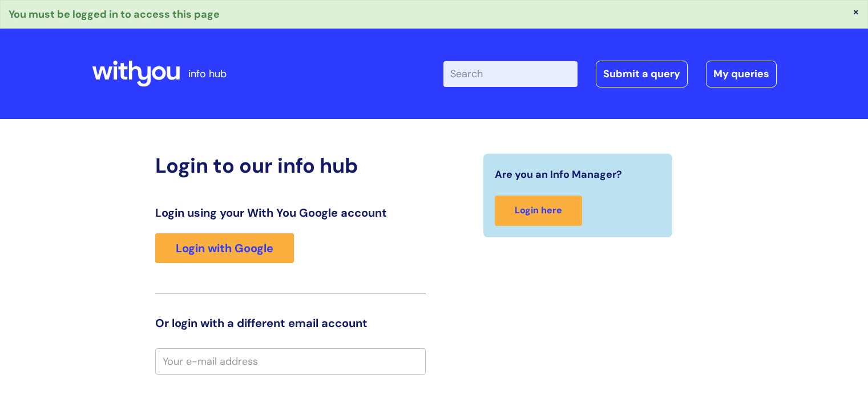 Image resolution: width=868 pixels, height=402 pixels. What do you see at coordinates (559, 174) in the screenshot?
I see `span: Are you an Info Manager?` at bounding box center [559, 174].